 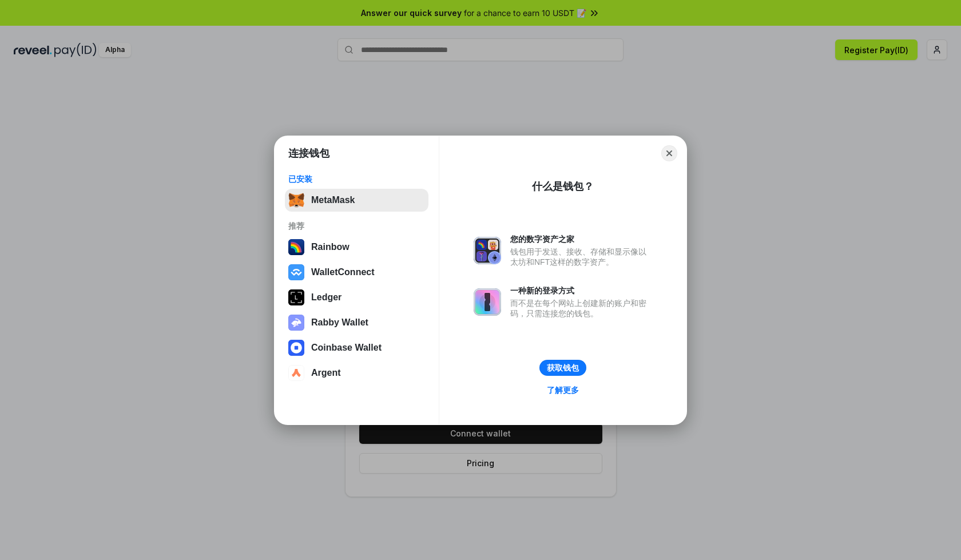 I want to click on button: Argent, so click(x=356, y=372).